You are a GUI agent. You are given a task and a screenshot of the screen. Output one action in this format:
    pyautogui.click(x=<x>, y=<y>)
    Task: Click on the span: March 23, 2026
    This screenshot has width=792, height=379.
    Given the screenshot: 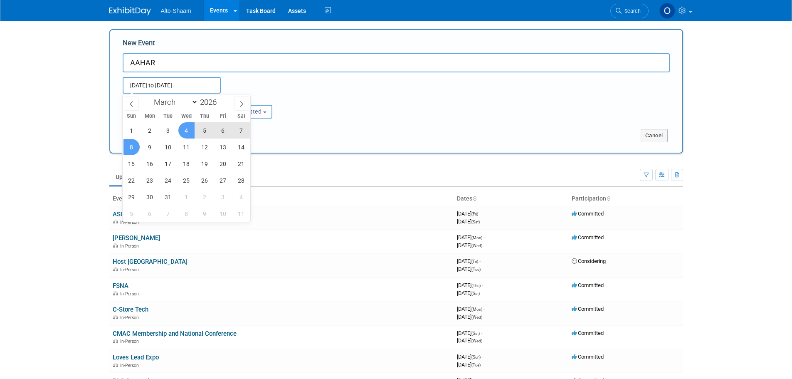 What is the action you would take?
    pyautogui.click(x=150, y=180)
    